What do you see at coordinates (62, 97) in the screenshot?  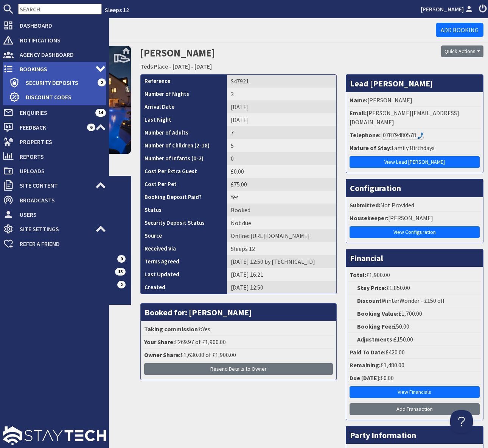 I see `span: Discount Codes` at bounding box center [62, 97].